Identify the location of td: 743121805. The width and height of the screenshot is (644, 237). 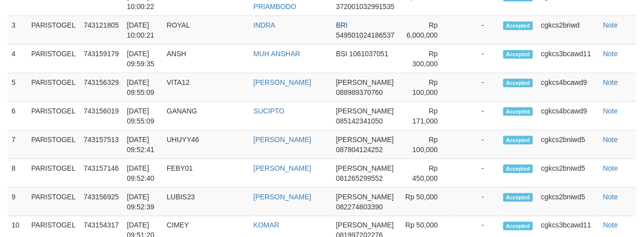
(102, 30).